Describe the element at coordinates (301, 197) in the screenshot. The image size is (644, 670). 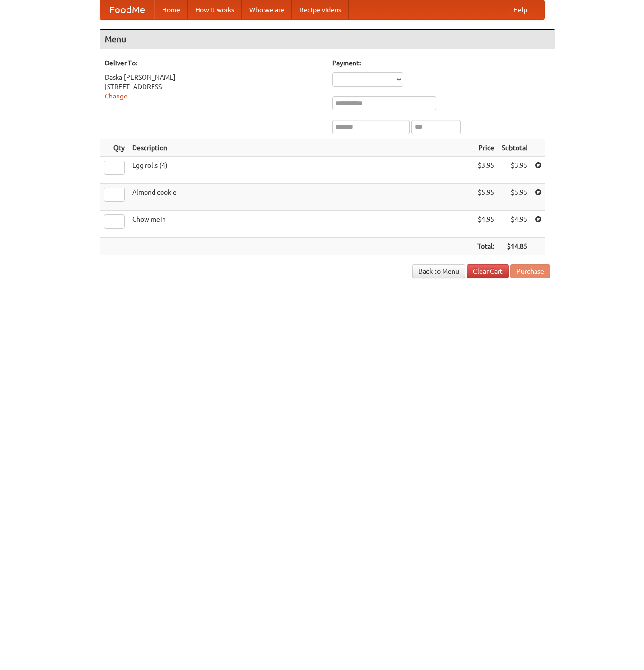
I see `td: Almond cookie` at that location.